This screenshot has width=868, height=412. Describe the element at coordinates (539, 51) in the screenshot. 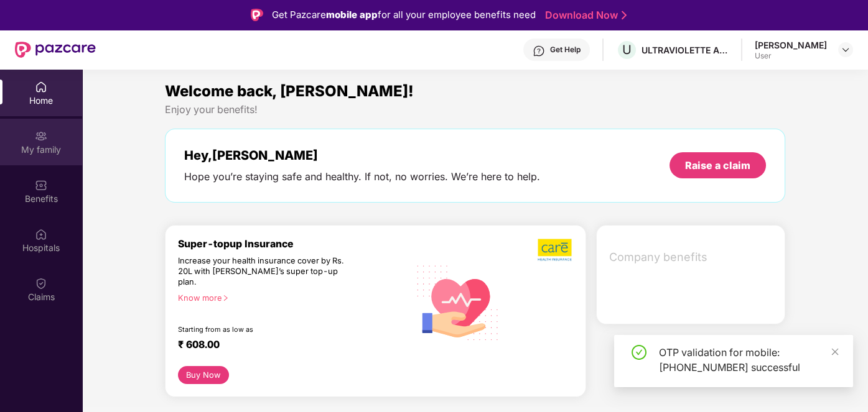

I see `img: svg+xml;base64,PHN2ZyBpZD0iSGVscC0zMngzMiIgeG1sbnM9Imh0dHA6Ly93d3cudzMub3JnLzIwMDAvc3ZnIiB3aWR0aD...` at that location.